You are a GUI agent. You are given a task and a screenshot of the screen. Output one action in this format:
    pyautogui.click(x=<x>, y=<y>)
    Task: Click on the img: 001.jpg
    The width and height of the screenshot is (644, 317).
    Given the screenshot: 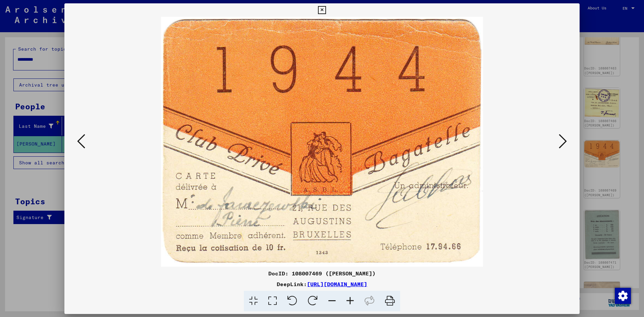 What is the action you would take?
    pyautogui.click(x=322, y=142)
    